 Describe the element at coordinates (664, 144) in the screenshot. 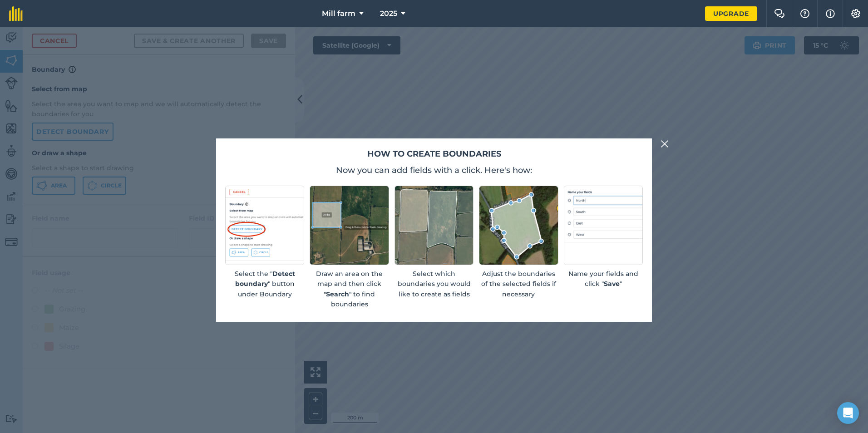

I see `img: svg+xml;base64,PHN2ZyB4bWxucz0iaHR0cDovL3d3dy53My5vcmcvMjAwMC9zdmciIHdpZHRoPSIyMiIgaGVpZ2h0PSIzMC...` at that location.